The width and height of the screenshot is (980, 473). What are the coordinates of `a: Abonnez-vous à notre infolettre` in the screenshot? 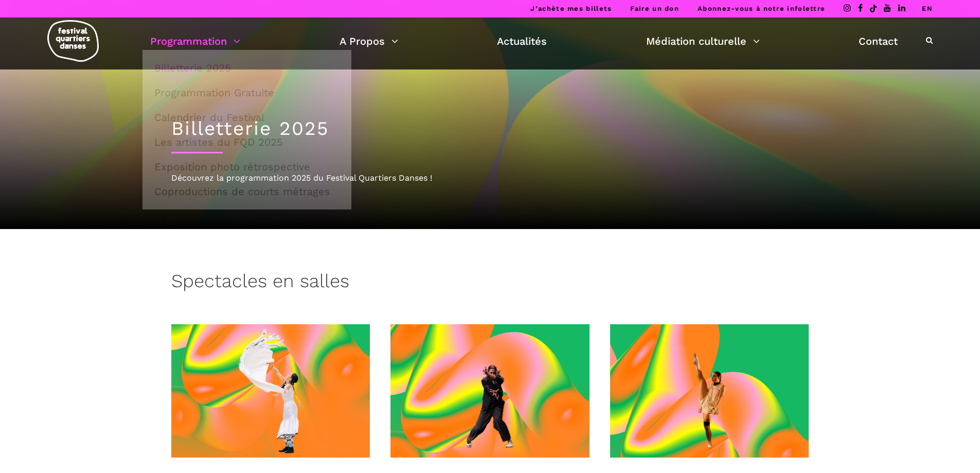 It's located at (762, 8).